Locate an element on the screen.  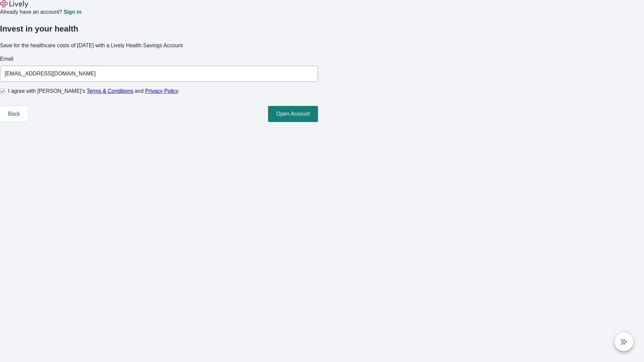
a: Privacy Policy is located at coordinates (162, 91).